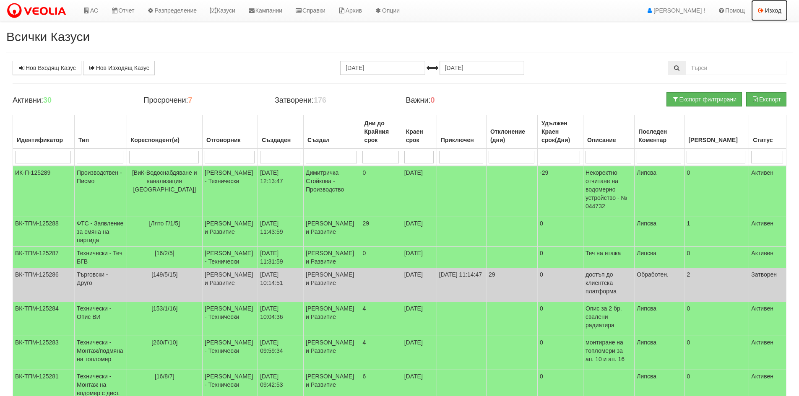 The image size is (799, 396). What do you see at coordinates (44, 353) in the screenshot?
I see `td: ВК-ТПМ-125283` at bounding box center [44, 353].